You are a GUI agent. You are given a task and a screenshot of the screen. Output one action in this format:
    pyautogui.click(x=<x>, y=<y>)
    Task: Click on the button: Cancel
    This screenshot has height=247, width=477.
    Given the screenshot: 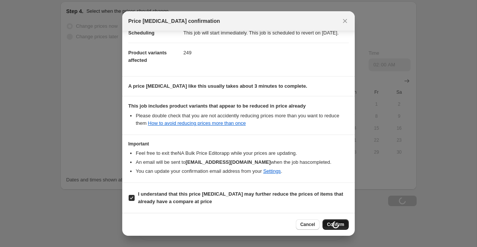 What is the action you would take?
    pyautogui.click(x=308, y=225)
    